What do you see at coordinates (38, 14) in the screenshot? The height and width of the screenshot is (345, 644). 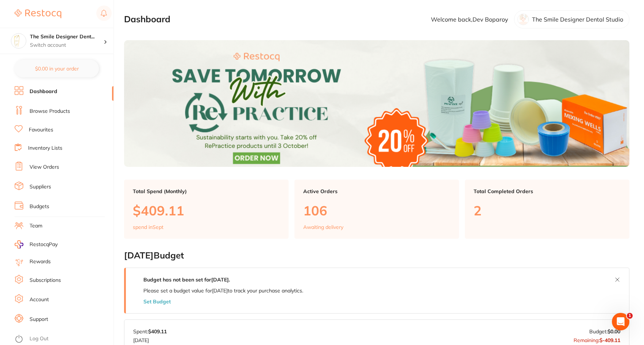 I see `a: Restocq Logo` at bounding box center [38, 14].